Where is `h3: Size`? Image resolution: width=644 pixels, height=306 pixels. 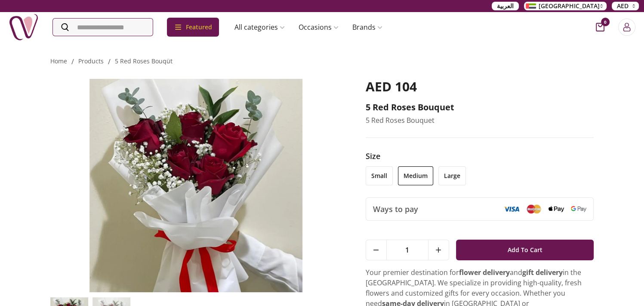
h3: Size is located at coordinates (480, 156).